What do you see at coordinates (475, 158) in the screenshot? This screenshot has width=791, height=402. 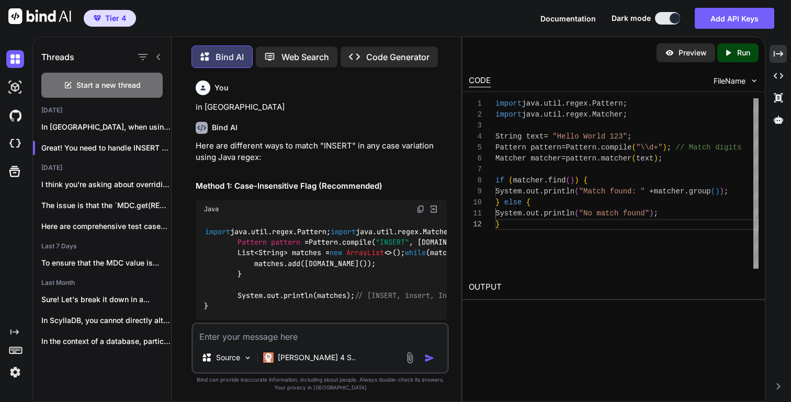 I see `div: 6` at bounding box center [475, 158].